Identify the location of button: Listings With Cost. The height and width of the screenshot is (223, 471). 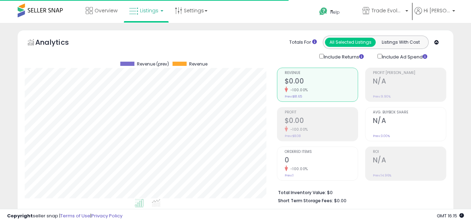
(401, 42).